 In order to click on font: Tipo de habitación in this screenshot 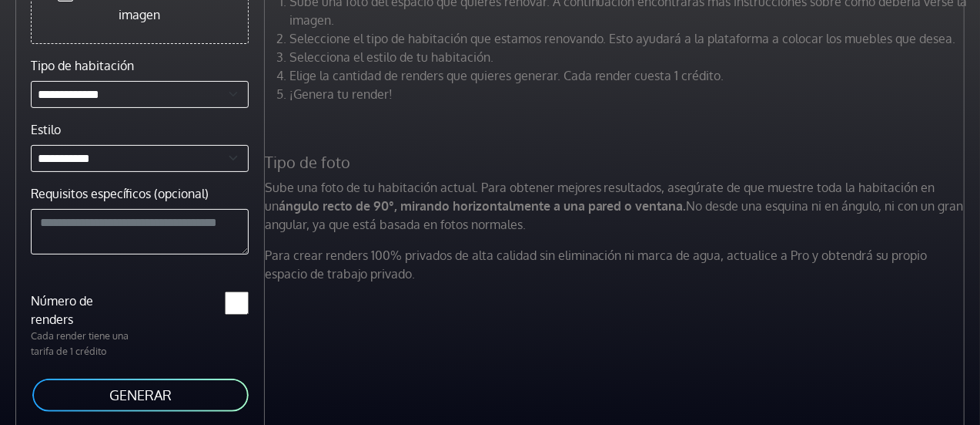, I will do `click(83, 65)`.